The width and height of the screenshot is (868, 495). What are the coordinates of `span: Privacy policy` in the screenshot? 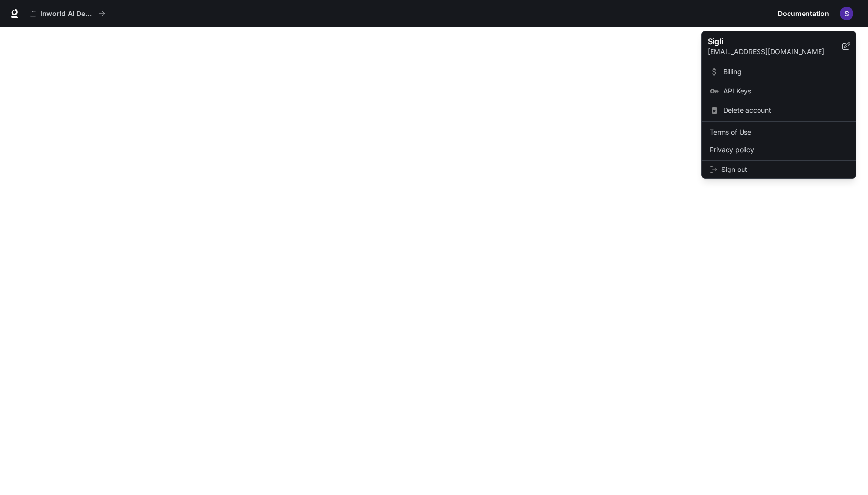 It's located at (779, 150).